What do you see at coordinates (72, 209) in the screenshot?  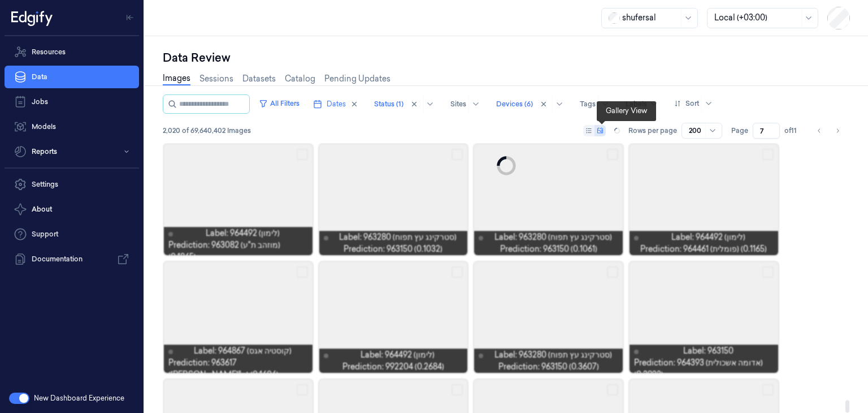 I see `button: About` at bounding box center [72, 209].